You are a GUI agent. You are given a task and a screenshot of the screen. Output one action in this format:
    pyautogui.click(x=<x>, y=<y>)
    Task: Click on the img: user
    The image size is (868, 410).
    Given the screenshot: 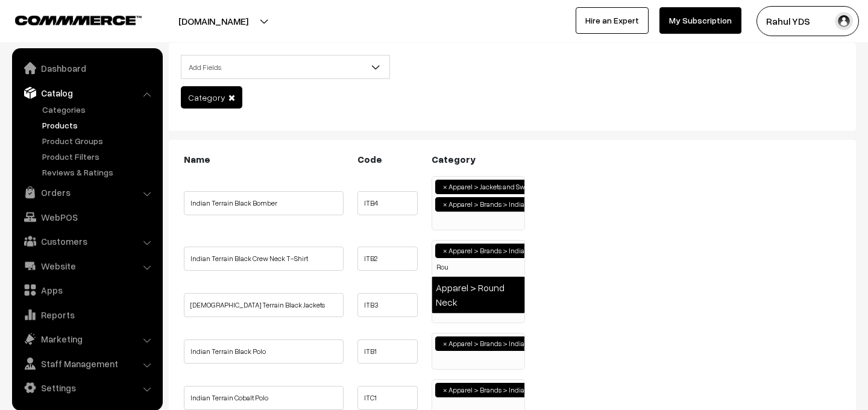 What is the action you would take?
    pyautogui.click(x=844, y=21)
    